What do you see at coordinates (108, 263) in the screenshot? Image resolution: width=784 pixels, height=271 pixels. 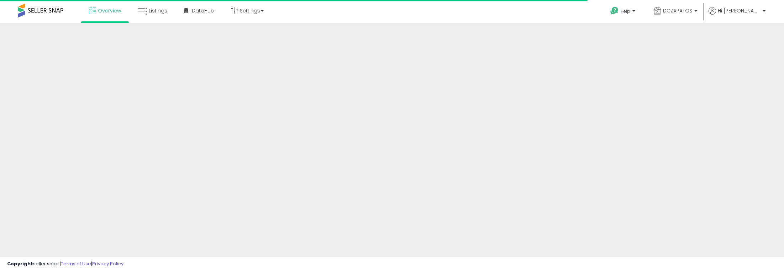 I see `a: Privacy Policy` at bounding box center [108, 263].